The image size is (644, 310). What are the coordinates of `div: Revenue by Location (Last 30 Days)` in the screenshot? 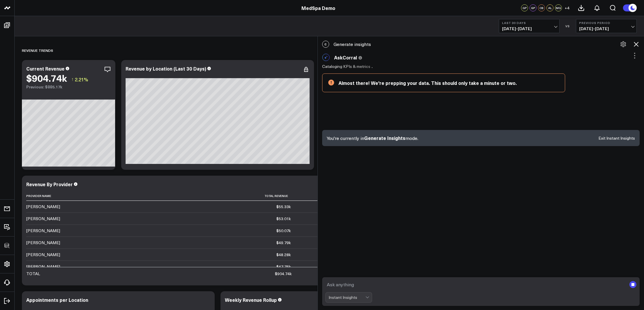 It's located at (166, 69).